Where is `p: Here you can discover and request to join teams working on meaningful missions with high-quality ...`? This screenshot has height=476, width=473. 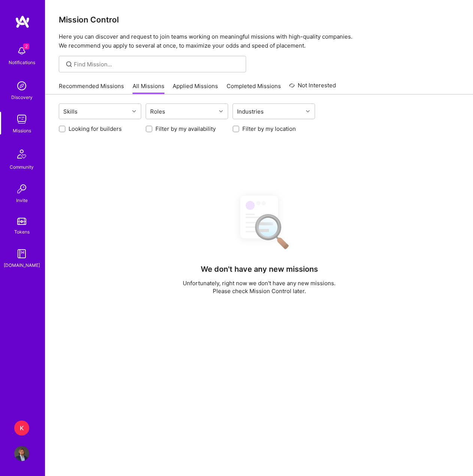 p: Here you can discover and request to join teams working on meaningful missions with high-quality ... is located at coordinates (259, 41).